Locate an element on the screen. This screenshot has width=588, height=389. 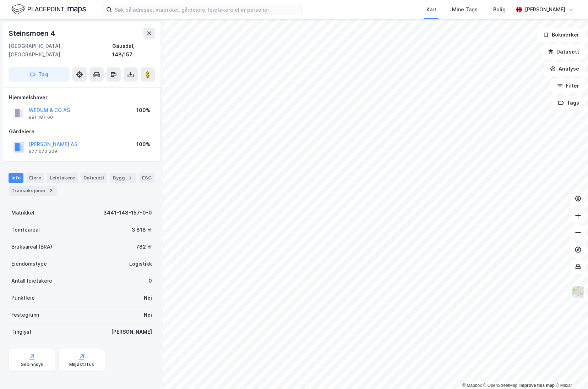
div: 3441-148-157-0-0 is located at coordinates (128, 212).